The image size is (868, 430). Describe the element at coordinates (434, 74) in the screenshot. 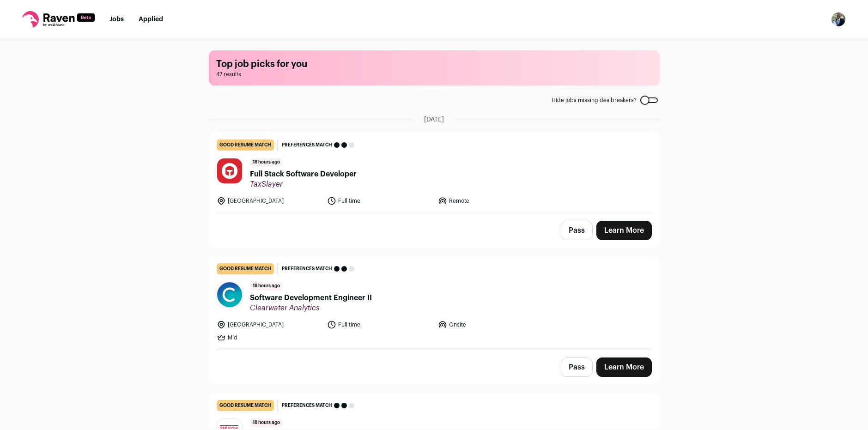

I see `span: 47 results` at that location.